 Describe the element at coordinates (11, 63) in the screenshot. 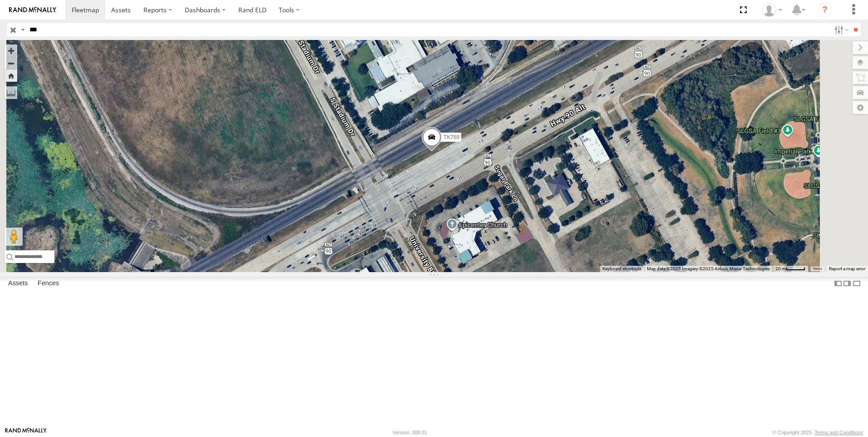

I see `button: Zoom out` at that location.